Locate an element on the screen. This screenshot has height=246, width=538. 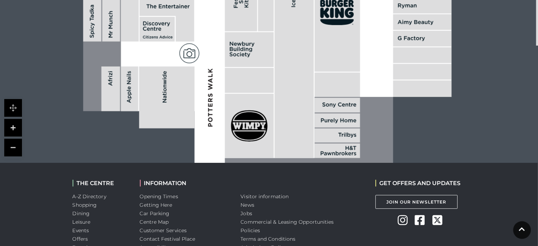
a: Join Our Newsletter is located at coordinates (417, 202).